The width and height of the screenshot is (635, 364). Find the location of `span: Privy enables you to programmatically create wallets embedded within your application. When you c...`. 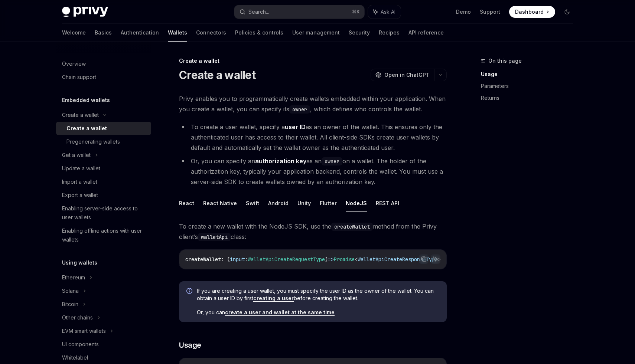

span: Privy enables you to programmatically create wallets embedded within your application. When you c... is located at coordinates (313, 104).